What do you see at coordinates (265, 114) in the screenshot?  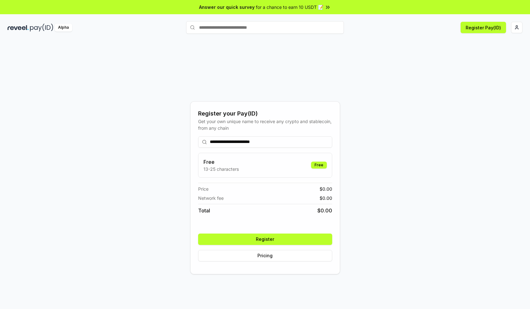 I see `div: Register your Pay(ID)` at bounding box center [265, 114].